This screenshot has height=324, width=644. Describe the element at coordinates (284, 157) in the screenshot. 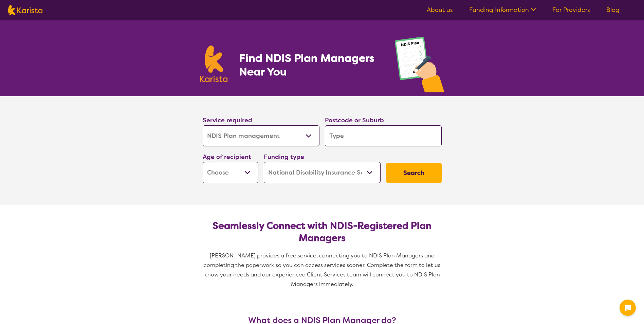

I see `label: Funding type` at that location.